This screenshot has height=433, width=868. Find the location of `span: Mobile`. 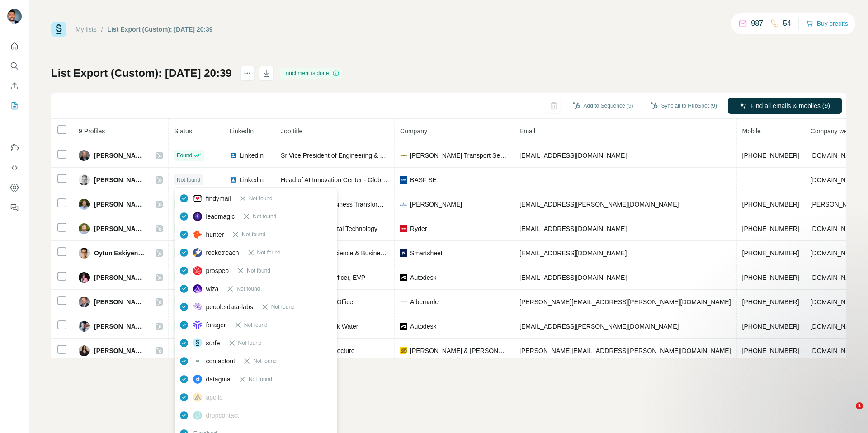

span: Mobile is located at coordinates (751, 131).